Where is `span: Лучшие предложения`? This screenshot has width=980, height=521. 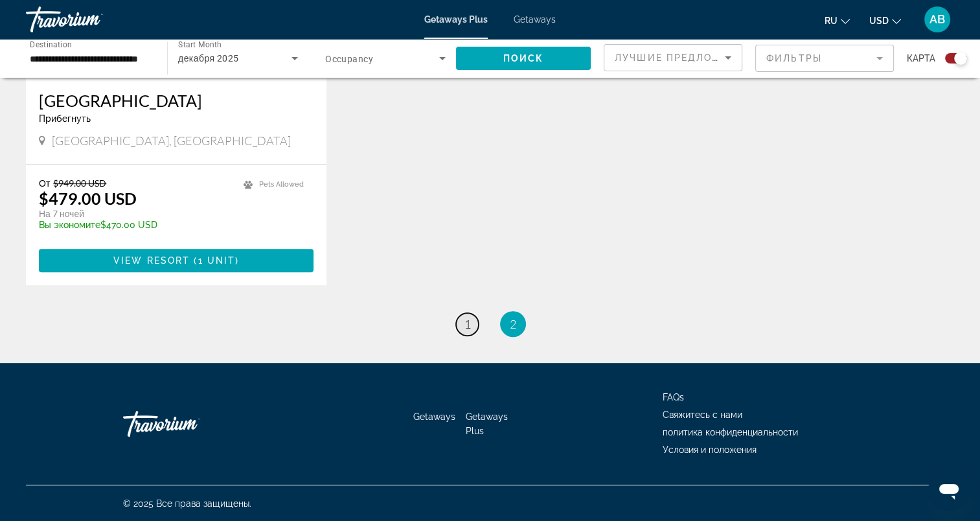
span: Лучшие предложения is located at coordinates (683, 57).